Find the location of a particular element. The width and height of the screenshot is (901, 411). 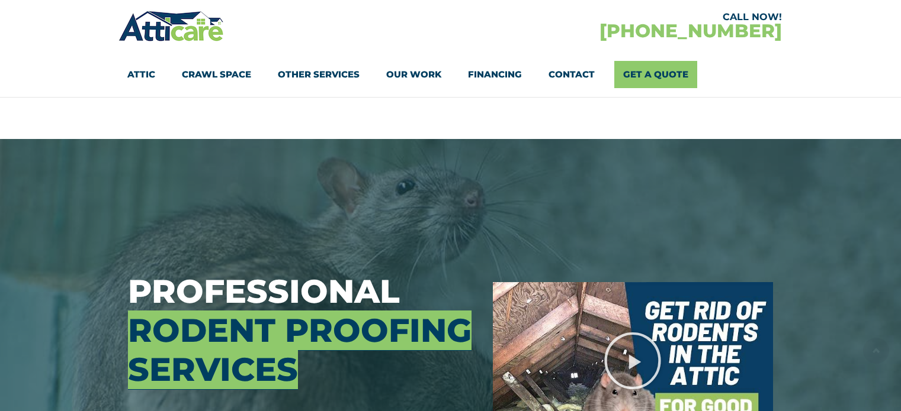

div: Play Video is located at coordinates (632, 361).